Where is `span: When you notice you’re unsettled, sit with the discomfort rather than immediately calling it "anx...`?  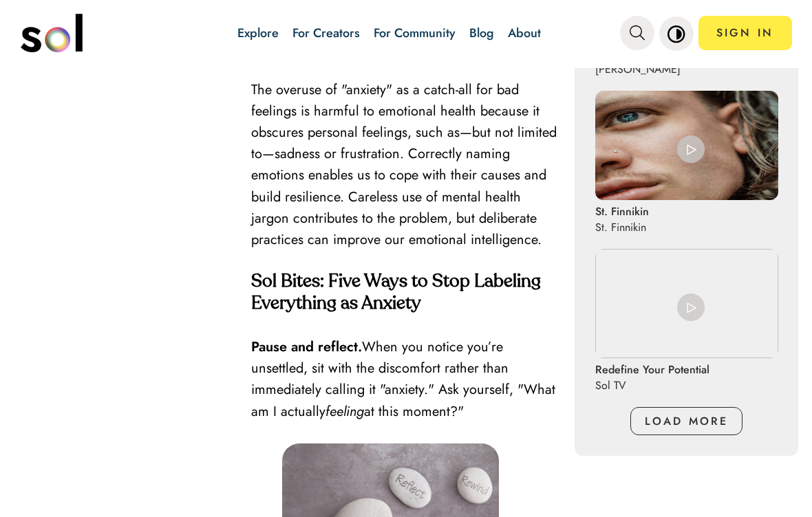 span: When you notice you’re unsettled, sit with the discomfort rather than immediately calling it "anx... is located at coordinates (404, 379).